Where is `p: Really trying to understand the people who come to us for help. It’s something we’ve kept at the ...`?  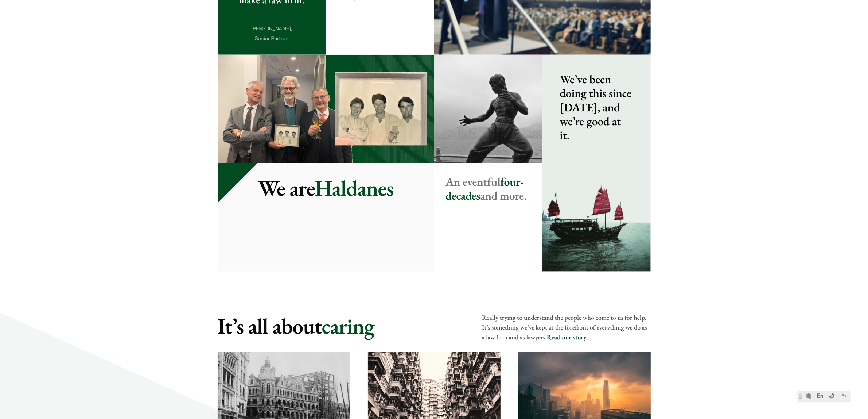 p: Really trying to understand the people who come to us for help. It’s something we’ve kept at the ... is located at coordinates (566, 327).